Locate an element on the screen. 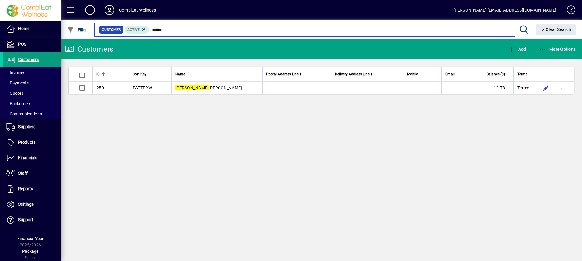  span: Staff is located at coordinates (23, 173).